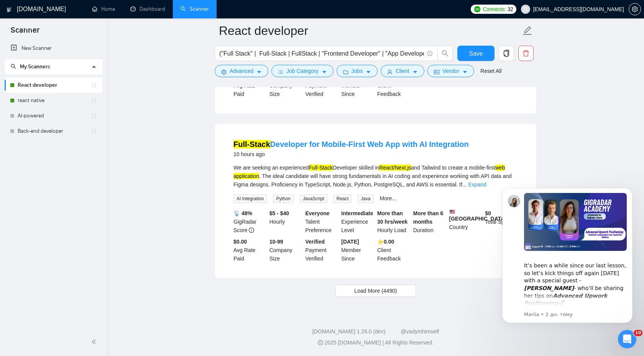 The width and height of the screenshot is (644, 356). I want to click on div: message notification from Mariia, 2 дн. тому. ​It’s been a while since our last lesson, so let’s ..., so click(76, 79).